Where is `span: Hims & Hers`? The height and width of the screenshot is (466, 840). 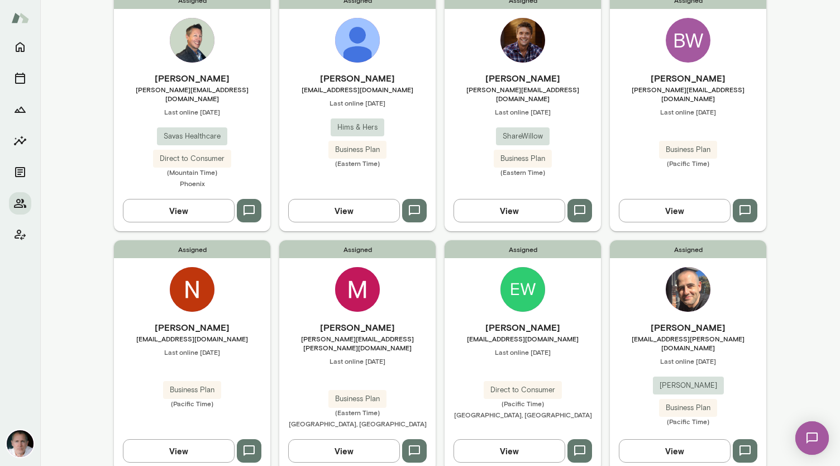
span: Hims & Hers is located at coordinates (358, 127).